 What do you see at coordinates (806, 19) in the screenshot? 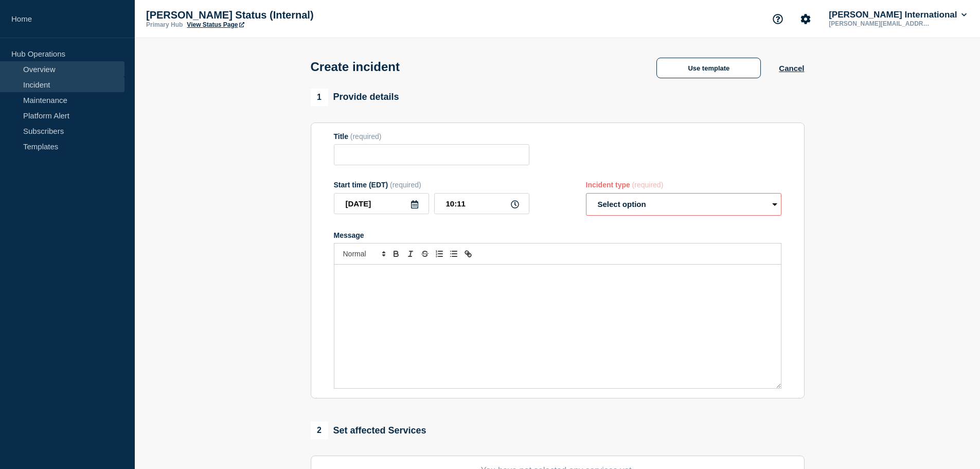
I see `button: Account settings` at bounding box center [806, 19].